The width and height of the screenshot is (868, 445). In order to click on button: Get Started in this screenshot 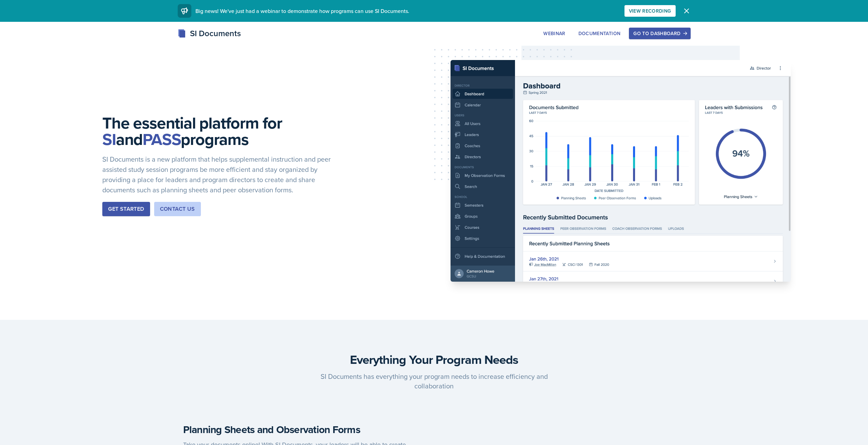, I will do `click(126, 209)`.